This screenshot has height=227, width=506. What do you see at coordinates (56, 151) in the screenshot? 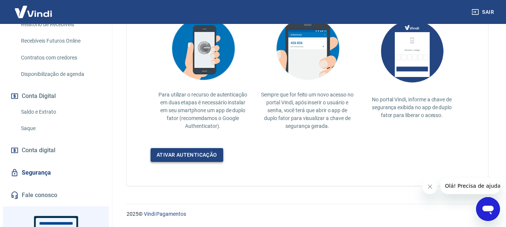
I see `a: Conta digital` at bounding box center [56, 151].